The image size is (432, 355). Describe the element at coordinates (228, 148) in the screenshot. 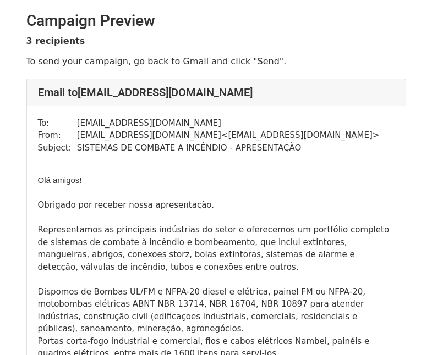

I see `td: SISTEMAS DE COMBATE A INCÊNDIO - APRESENTAÇÃO` at that location.